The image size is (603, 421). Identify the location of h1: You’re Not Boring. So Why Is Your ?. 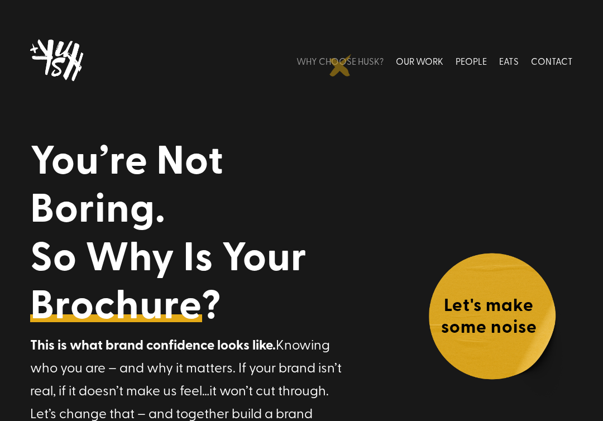
(187, 233).